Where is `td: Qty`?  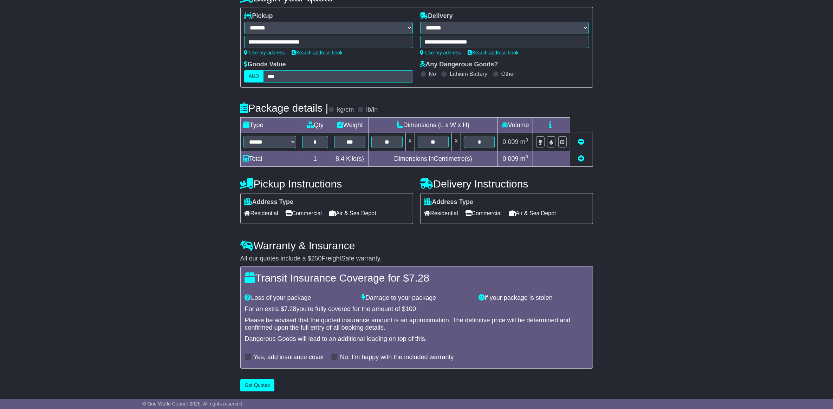
td: Qty is located at coordinates (315, 125).